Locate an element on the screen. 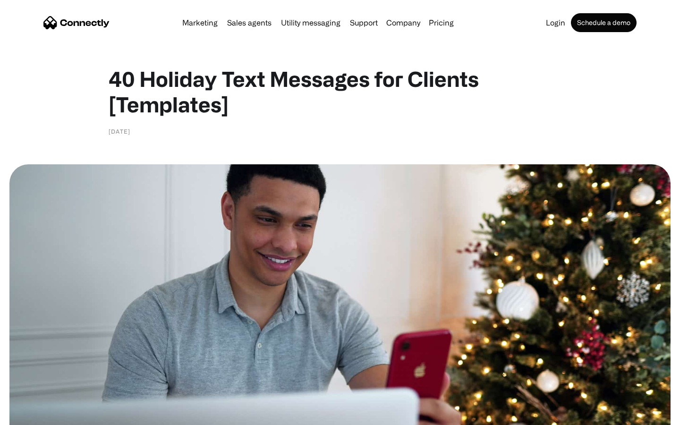 This screenshot has height=425, width=680. aside: Language selected: English is located at coordinates (33, 415).